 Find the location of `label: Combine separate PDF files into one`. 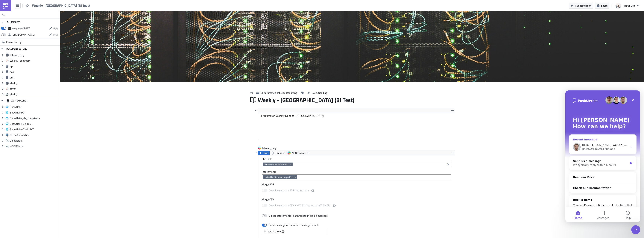

label: Combine separate PDF files into one is located at coordinates (288, 191).